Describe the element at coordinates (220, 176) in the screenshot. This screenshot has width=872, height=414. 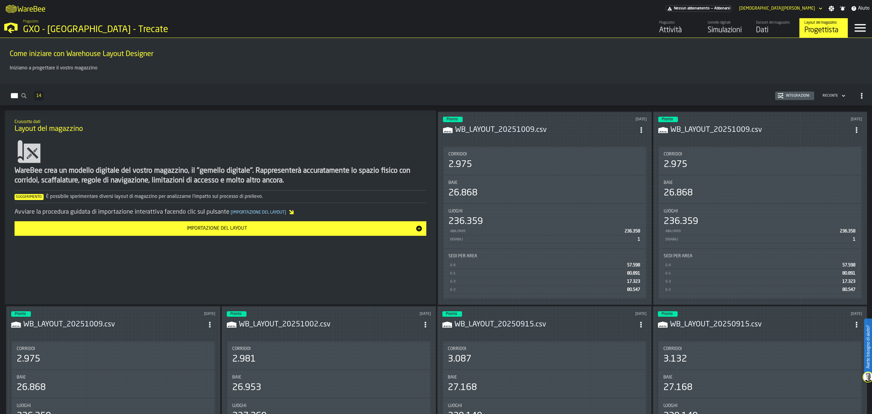
I see `div: WareBee crea un modello digitale del vostro magazzino, il "gemello digitale". Rappresenterà accur...` at that location.